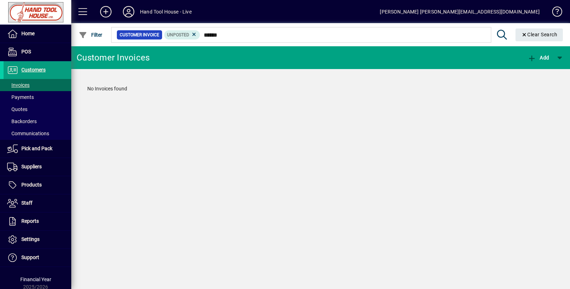 The image size is (570, 289). What do you see at coordinates (34, 70) in the screenshot?
I see `span: Customers` at bounding box center [34, 70].